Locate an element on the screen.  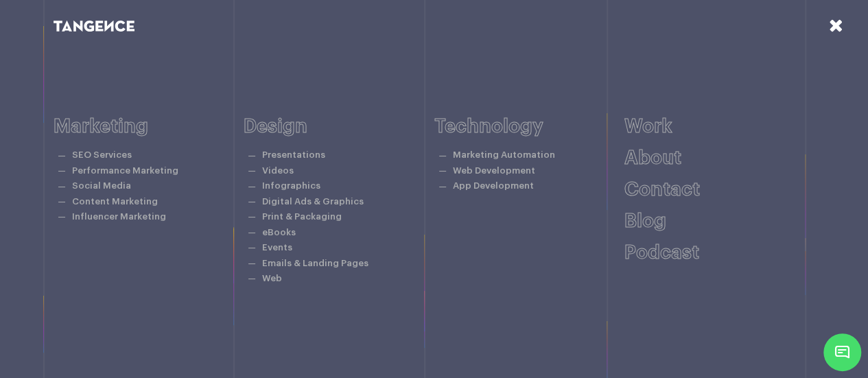
a: Blog is located at coordinates (644, 221).